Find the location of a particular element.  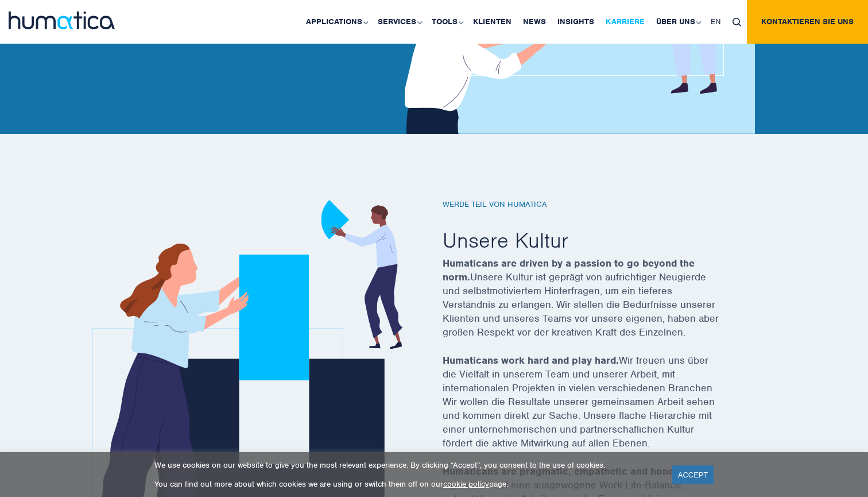

img: search_icon is located at coordinates (736, 22).